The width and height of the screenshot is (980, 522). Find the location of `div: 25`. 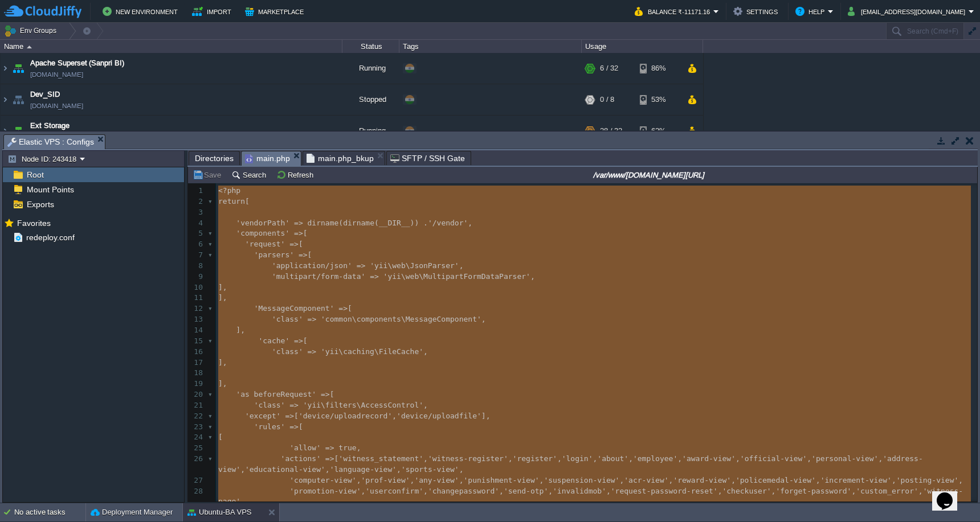

div: 25 is located at coordinates (196, 448).